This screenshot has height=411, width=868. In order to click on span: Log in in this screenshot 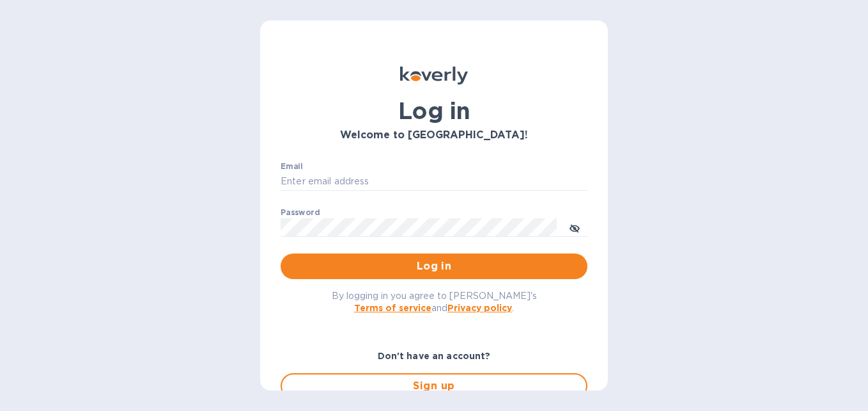, I will do `click(434, 266)`.